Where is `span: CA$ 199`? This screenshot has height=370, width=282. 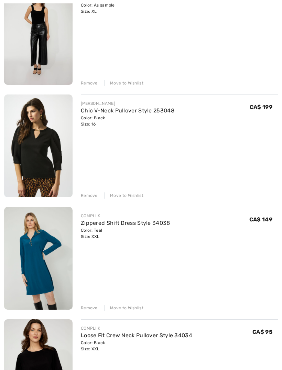 span: CA$ 199 is located at coordinates (261, 107).